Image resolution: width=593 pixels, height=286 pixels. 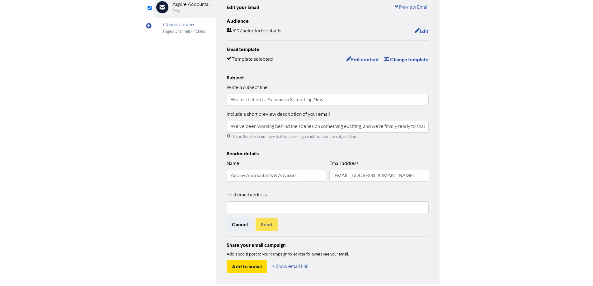 I want to click on div: Connect more, so click(x=184, y=25).